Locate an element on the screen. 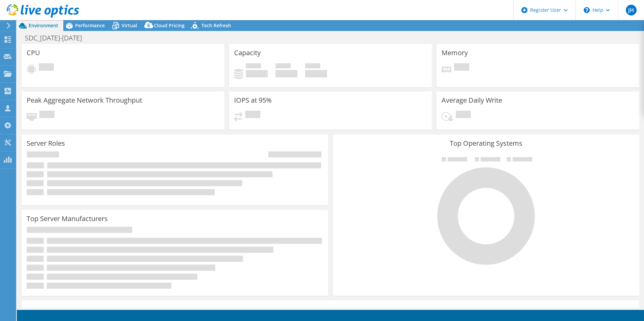  h3: Average Daily Write is located at coordinates (472, 100).